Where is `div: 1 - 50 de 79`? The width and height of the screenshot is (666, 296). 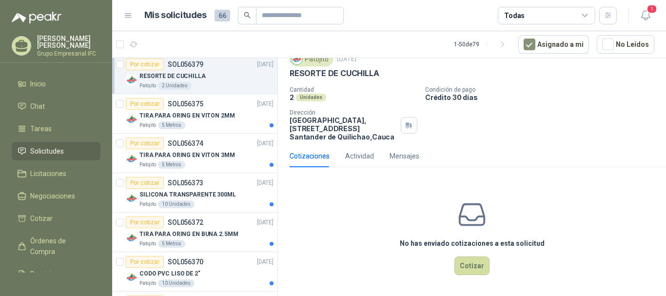
div: 1 - 50 de 79 is located at coordinates (482, 44).